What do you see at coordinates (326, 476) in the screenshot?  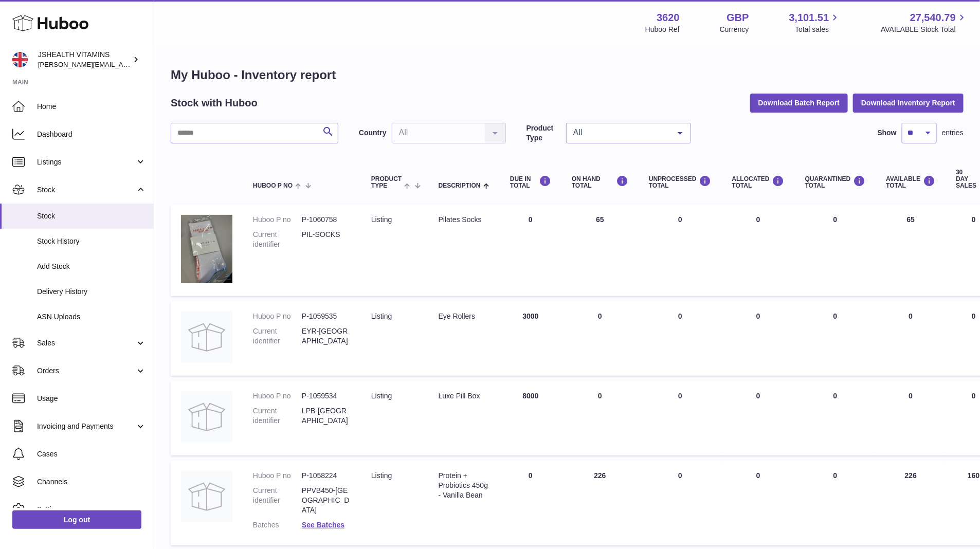 I see `dd: P-1058224` at bounding box center [326, 476].